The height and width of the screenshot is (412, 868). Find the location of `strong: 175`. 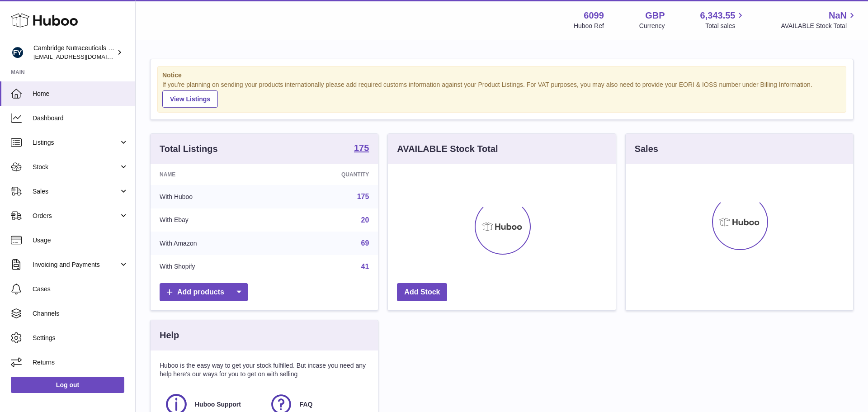

strong: 175 is located at coordinates (361, 148).